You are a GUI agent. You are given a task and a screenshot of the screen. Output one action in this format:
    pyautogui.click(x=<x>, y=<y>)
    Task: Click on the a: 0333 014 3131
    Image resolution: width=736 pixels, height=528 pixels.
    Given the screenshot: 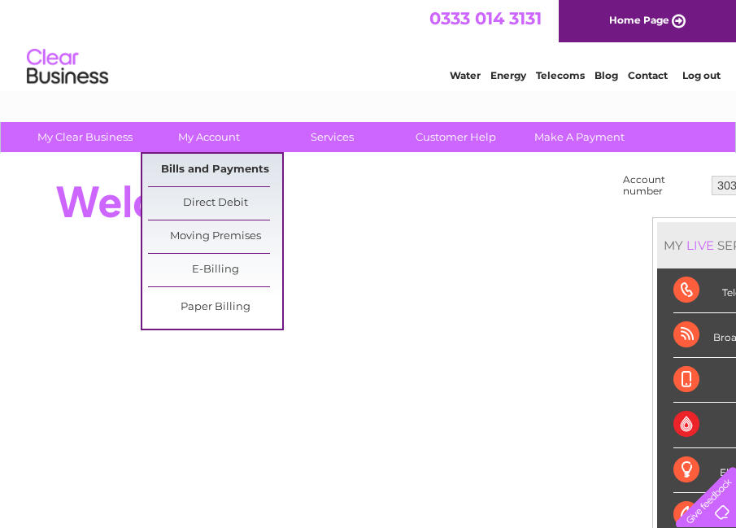 What is the action you would take?
    pyautogui.click(x=485, y=18)
    